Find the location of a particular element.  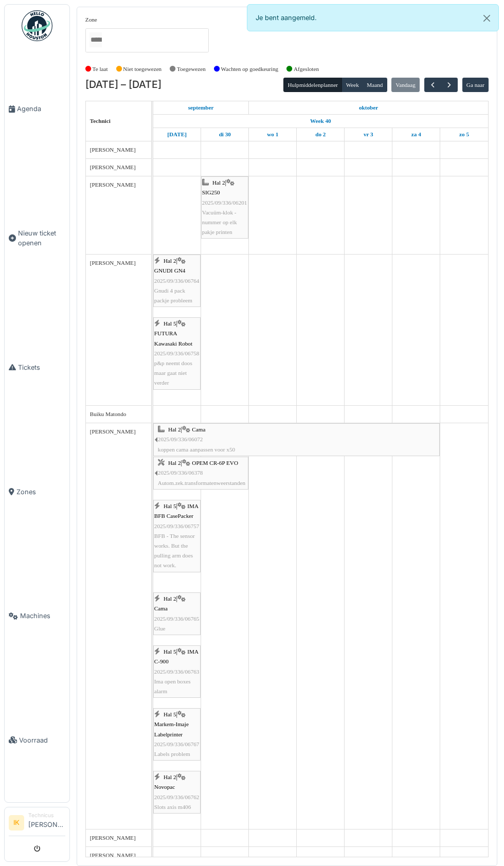

span: FUTURA Kawasaki Robot is located at coordinates (173, 338).